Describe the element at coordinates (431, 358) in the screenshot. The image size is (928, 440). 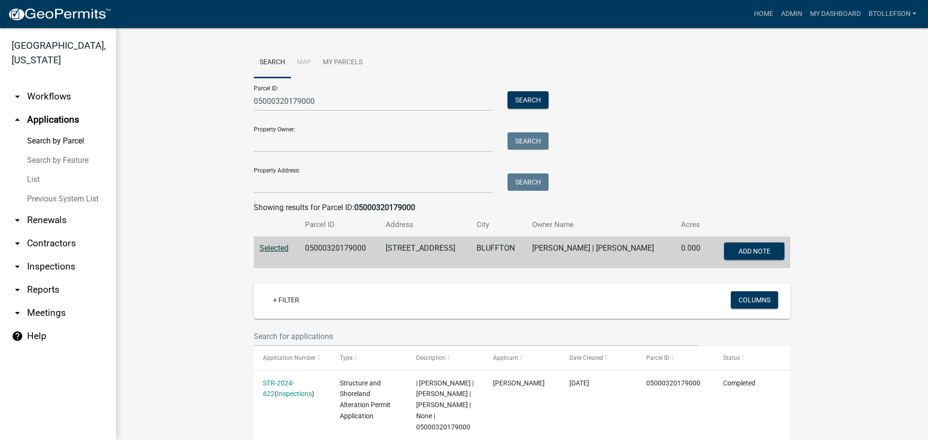
I see `span: Description` at that location.